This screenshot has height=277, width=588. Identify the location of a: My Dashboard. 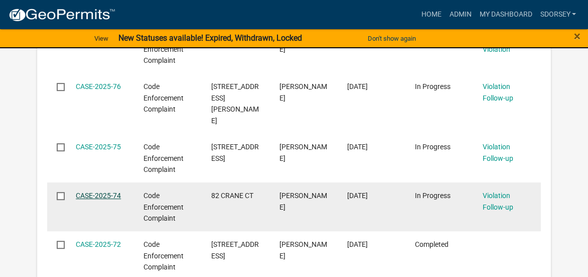
(506, 15).